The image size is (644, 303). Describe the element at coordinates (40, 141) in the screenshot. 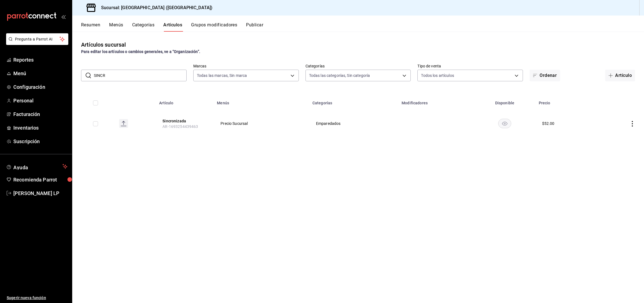

I see `span: Suscripción` at that location.